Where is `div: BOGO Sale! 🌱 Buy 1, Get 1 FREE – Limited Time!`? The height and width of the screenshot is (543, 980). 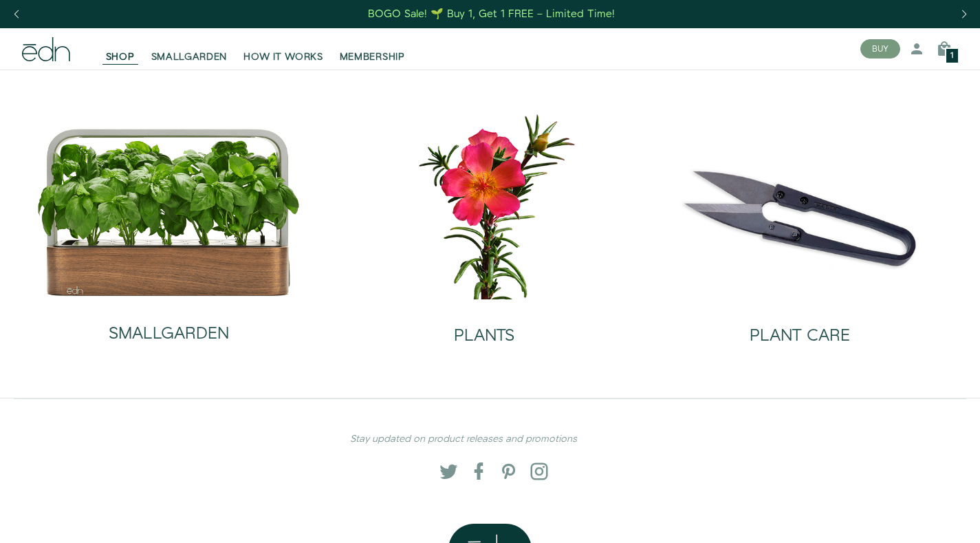 div: BOGO Sale! 🌱 Buy 1, Get 1 FREE – Limited Time! is located at coordinates (491, 14).